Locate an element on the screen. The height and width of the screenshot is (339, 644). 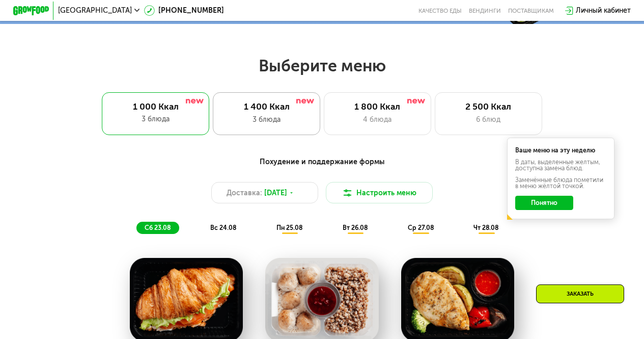
div: Заказать is located at coordinates (580, 293).